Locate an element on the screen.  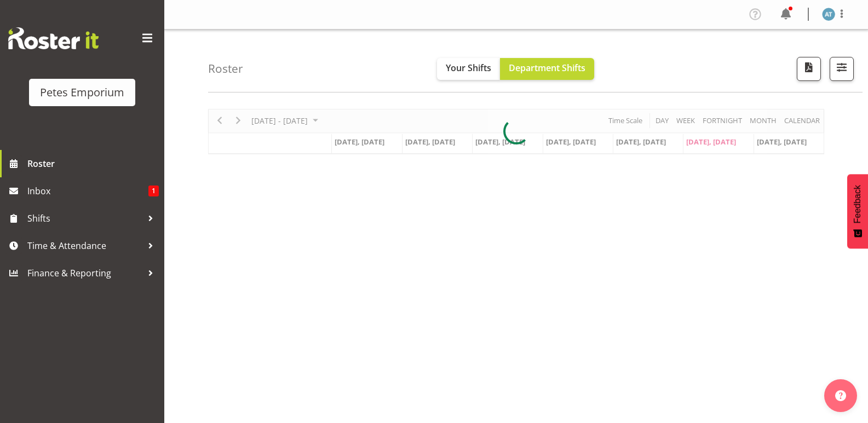
span: 1 is located at coordinates (153, 191).